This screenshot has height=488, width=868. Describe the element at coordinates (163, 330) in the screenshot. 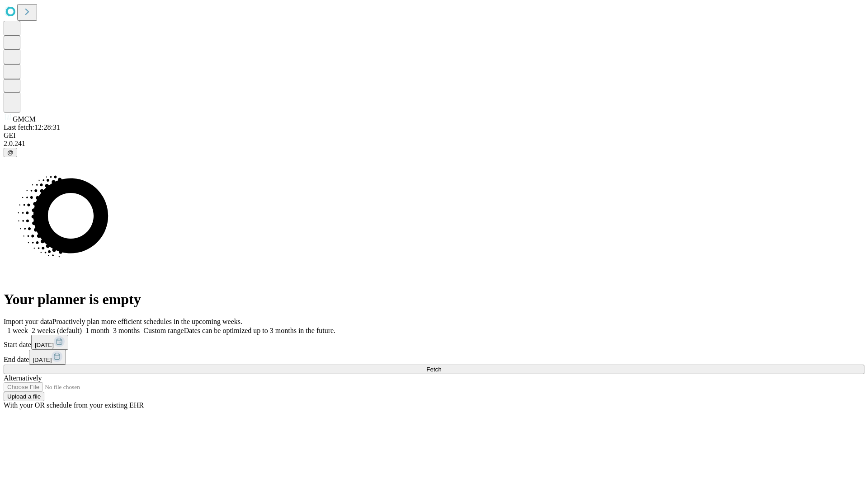

I see `span: Custom range` at that location.